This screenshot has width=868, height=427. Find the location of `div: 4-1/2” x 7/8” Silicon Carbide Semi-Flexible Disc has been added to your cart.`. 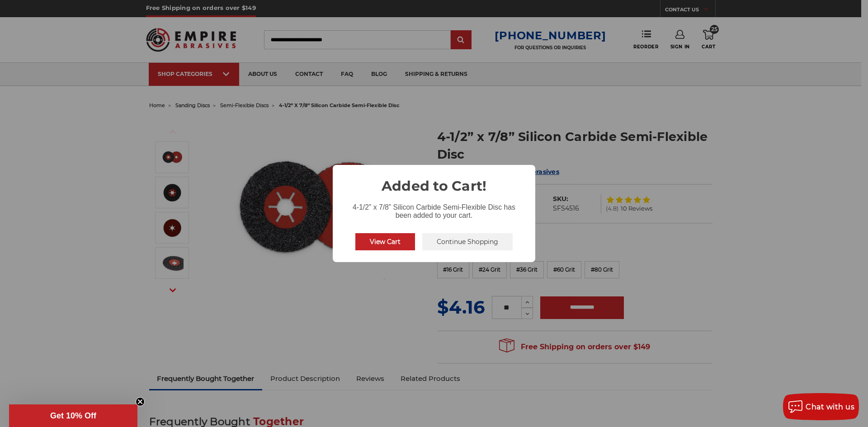

div: 4-1/2” x 7/8” Silicon Carbide Semi-Flexible Disc has been added to your cart. is located at coordinates (434, 209).